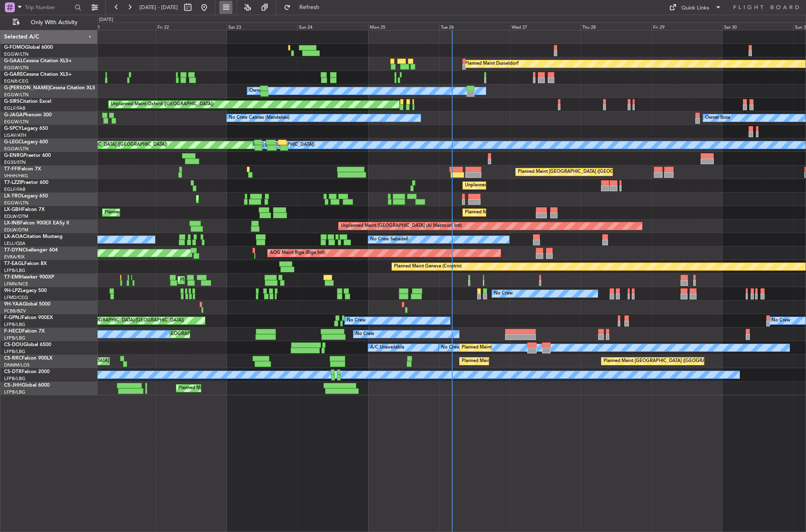 Image resolution: width=806 pixels, height=532 pixels. I want to click on div: A/C Unavailable, so click(387, 348).